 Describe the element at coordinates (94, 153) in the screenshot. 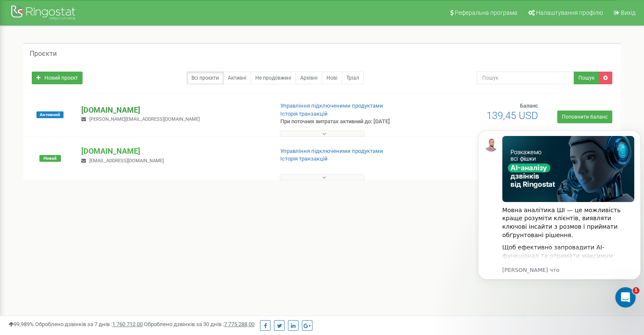

I see `p: Message from Oleksandr, sent Только что` at that location.